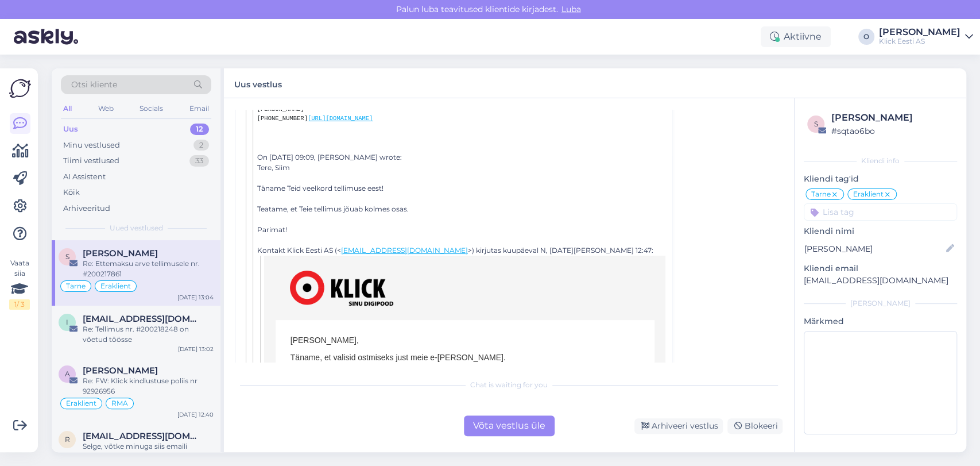 This screenshot has height=466, width=980. Describe the element at coordinates (136, 228) in the screenshot. I see `span: Uued vestlused` at that location.